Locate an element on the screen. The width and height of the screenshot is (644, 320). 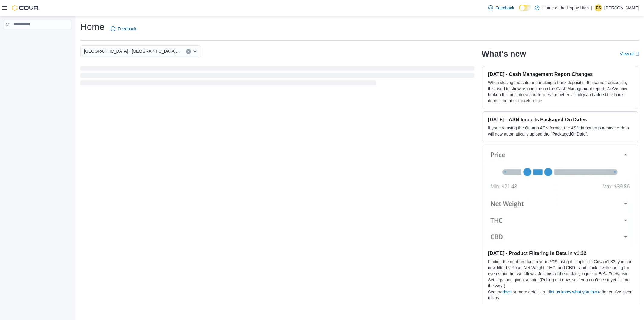
h1: Home is located at coordinates (92, 27).